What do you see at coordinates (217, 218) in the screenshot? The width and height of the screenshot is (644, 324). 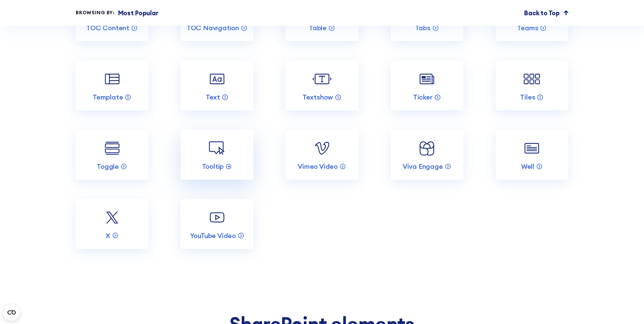 I see `img: YouTube Video` at bounding box center [217, 218].